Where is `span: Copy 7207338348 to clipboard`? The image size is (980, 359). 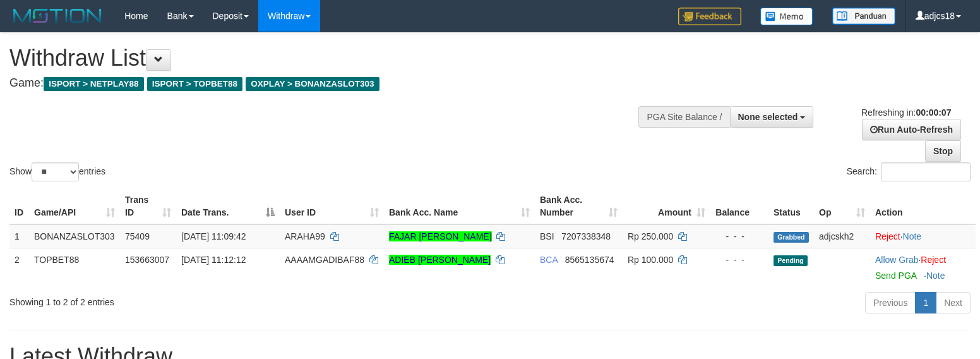 span: Copy 7207338348 to clipboard is located at coordinates (586, 237).